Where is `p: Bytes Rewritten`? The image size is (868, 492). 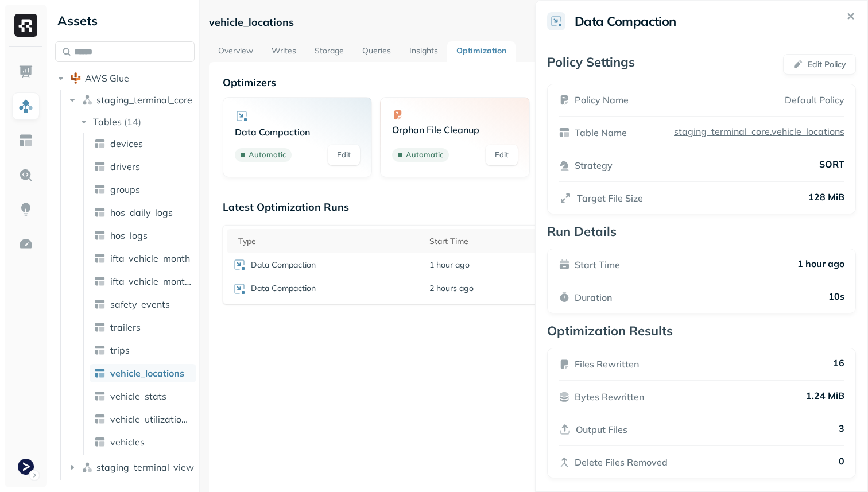 p: Bytes Rewritten is located at coordinates (609, 397).